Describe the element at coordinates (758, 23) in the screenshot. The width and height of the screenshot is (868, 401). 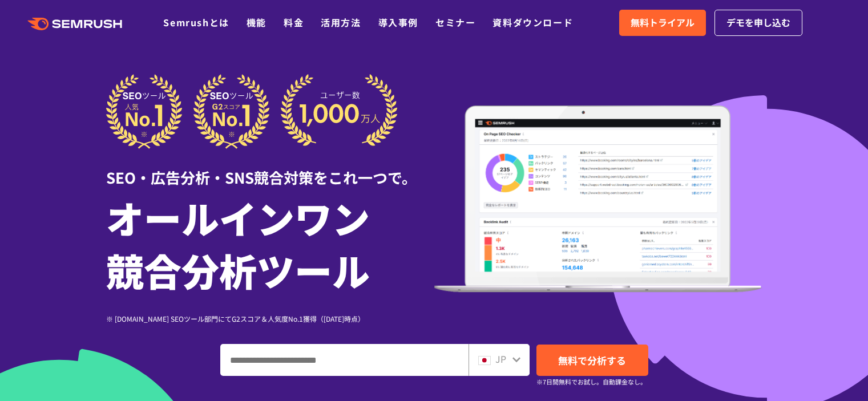
I see `span: デモを申し込む` at that location.